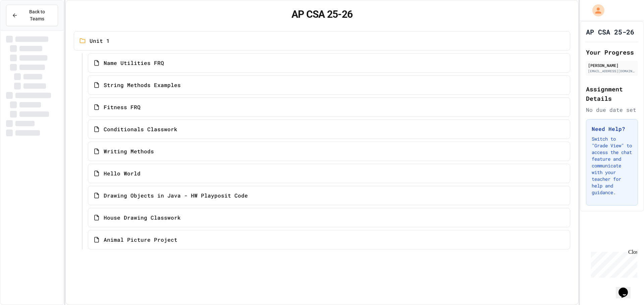 Image resolution: width=644 pixels, height=305 pixels. Describe the element at coordinates (140, 240) in the screenshot. I see `span: Animal Picture Project` at that location.